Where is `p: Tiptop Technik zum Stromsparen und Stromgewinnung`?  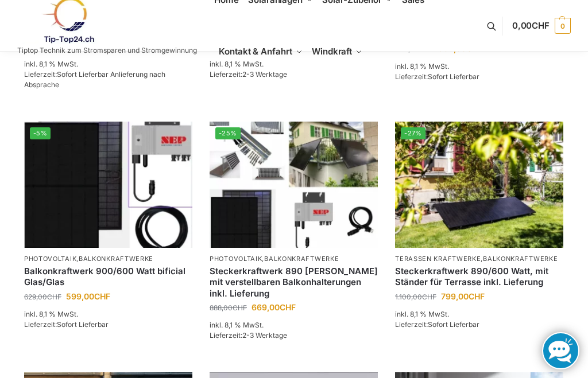
p: Tiptop Technik zum Stromsparen und Stromgewinnung is located at coordinates (107, 50).